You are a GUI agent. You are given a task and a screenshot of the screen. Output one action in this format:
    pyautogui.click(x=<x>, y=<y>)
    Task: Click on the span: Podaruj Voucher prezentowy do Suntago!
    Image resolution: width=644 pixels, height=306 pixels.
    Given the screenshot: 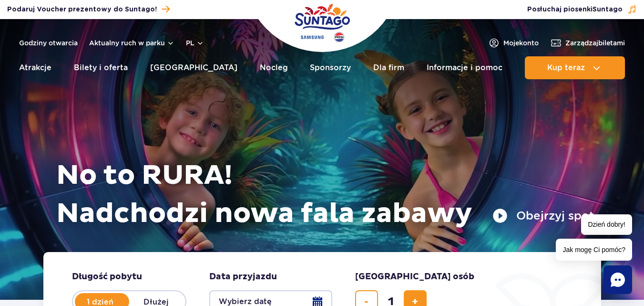 What is the action you would take?
    pyautogui.click(x=82, y=9)
    